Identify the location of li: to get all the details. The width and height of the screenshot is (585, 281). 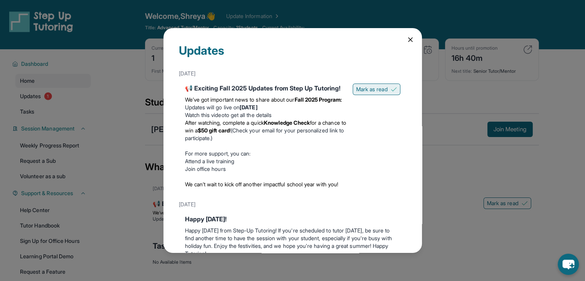
(266, 115).